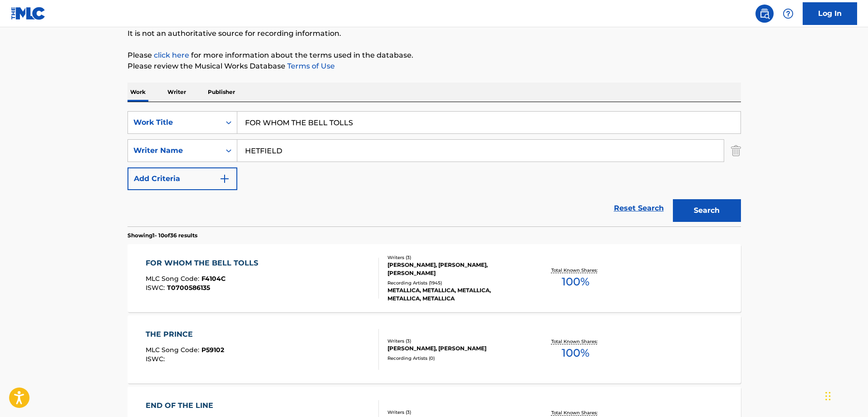  Describe the element at coordinates (434, 33) in the screenshot. I see `p: It is not an authoritative source for recording information.` at that location.